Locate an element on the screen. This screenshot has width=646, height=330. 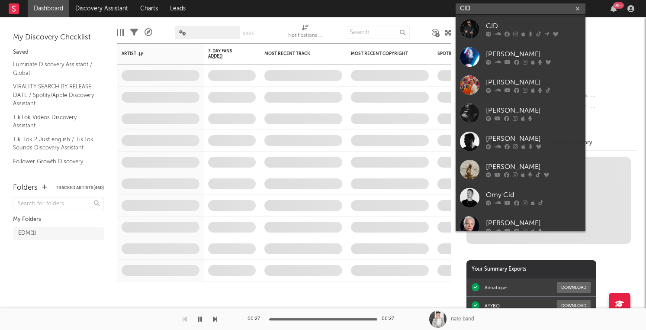
div: Artist is located at coordinates (154, 54).